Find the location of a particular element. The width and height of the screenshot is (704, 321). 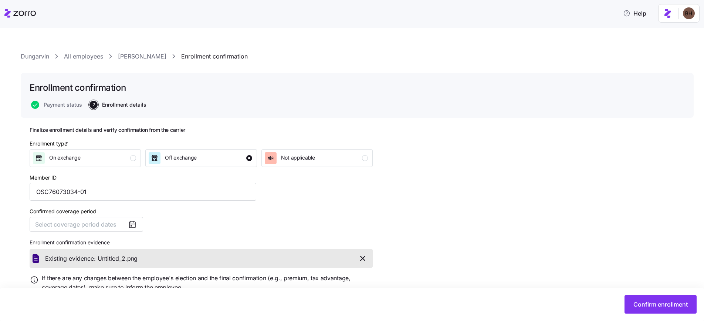

span: Not applicable is located at coordinates (298, 158).